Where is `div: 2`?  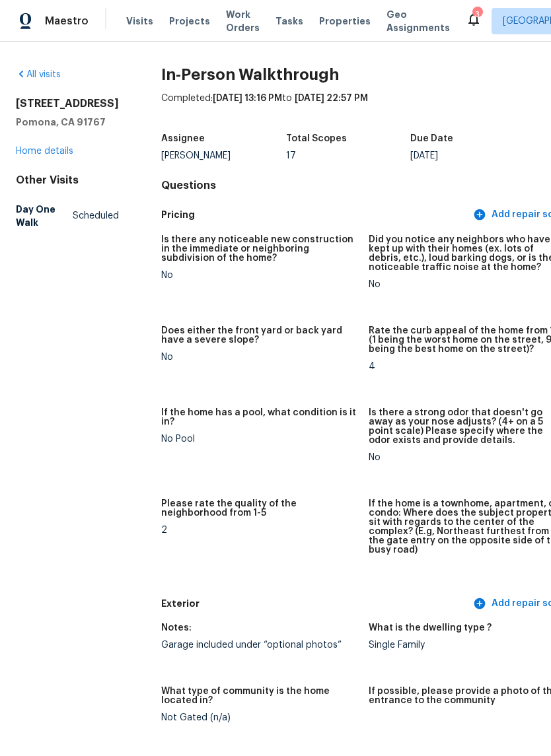 div: 2 is located at coordinates (259, 530).